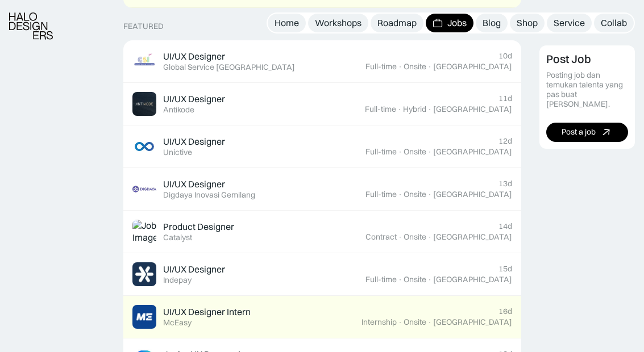 The image size is (644, 352). I want to click on a: Service, so click(569, 23).